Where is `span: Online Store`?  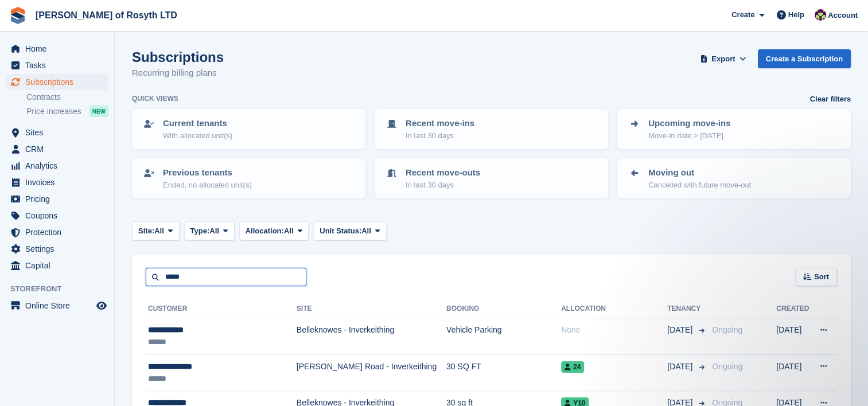
span: Online Store is located at coordinates (60, 306).